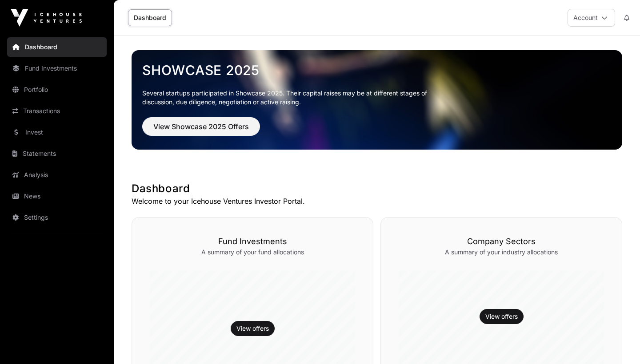  I want to click on button: View Showcase 2025 Offers, so click(201, 127).